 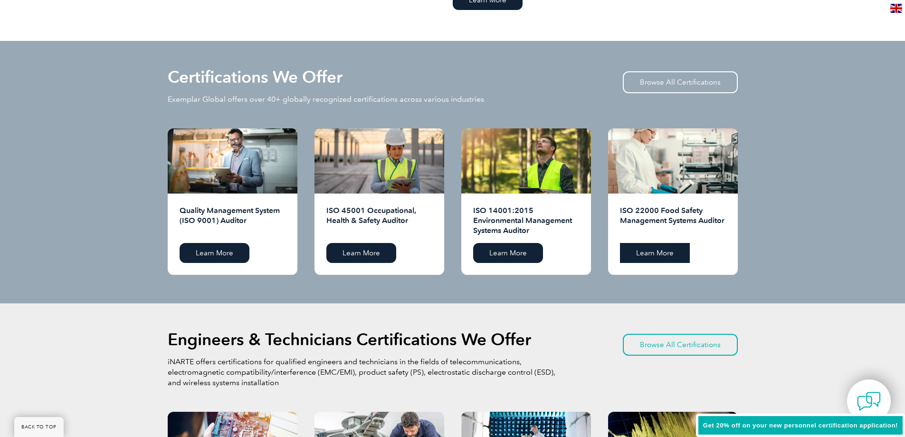 What do you see at coordinates (362, 372) in the screenshot?
I see `p: iNARTE offers certifications for qualified engineers and technicians in the fields of telecommuni...` at bounding box center [362, 372].